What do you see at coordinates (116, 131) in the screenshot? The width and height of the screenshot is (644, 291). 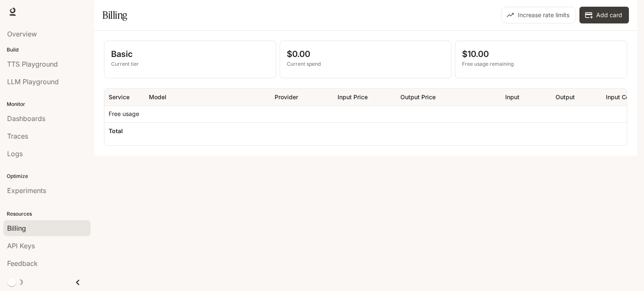 I see `h6: Total` at bounding box center [116, 131].